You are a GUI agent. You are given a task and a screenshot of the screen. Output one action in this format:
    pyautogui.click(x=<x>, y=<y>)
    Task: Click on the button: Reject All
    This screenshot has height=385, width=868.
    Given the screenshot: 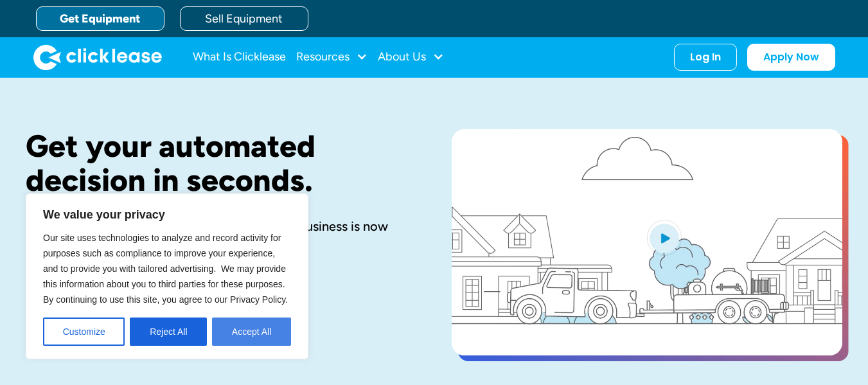 What is the action you would take?
    pyautogui.click(x=169, y=332)
    